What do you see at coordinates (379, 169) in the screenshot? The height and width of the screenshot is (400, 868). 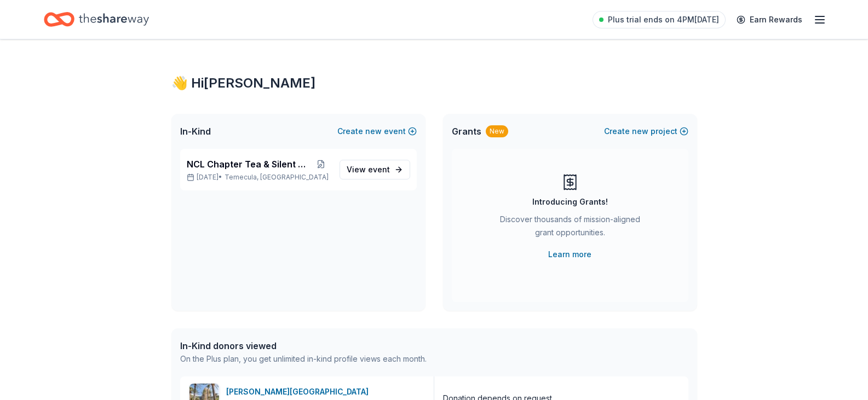 I see `span: event` at bounding box center [379, 169].